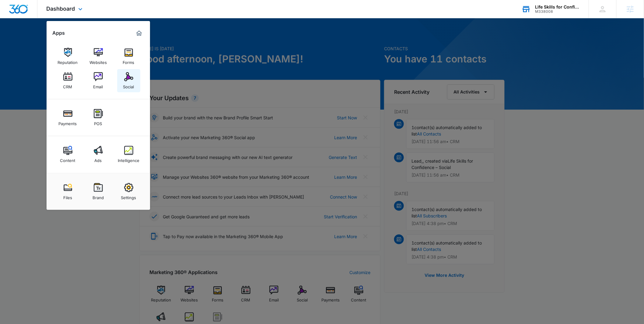  Describe the element at coordinates (98, 122) in the screenshot. I see `div: POS` at that location.